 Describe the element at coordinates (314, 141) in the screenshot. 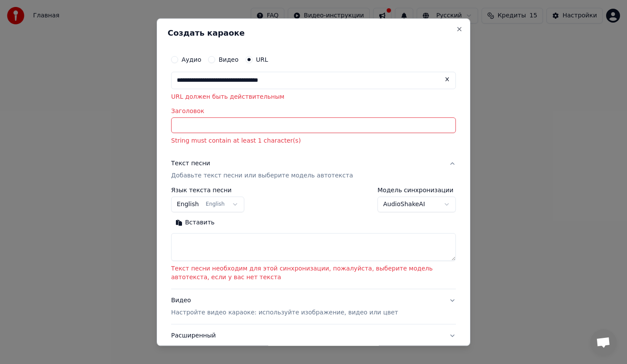

I see `p: String must contain at least 1 character(s)` at that location.